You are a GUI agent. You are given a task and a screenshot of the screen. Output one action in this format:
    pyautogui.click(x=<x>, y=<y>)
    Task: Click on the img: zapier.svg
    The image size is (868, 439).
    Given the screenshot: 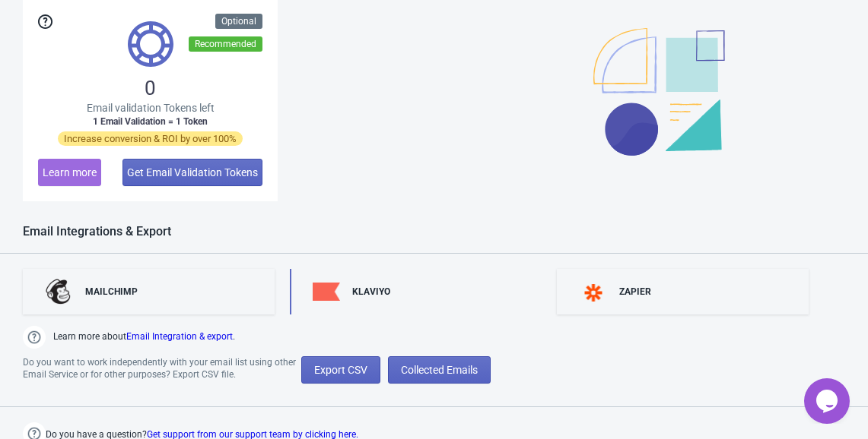 What is the action you would take?
    pyautogui.click(x=593, y=292)
    